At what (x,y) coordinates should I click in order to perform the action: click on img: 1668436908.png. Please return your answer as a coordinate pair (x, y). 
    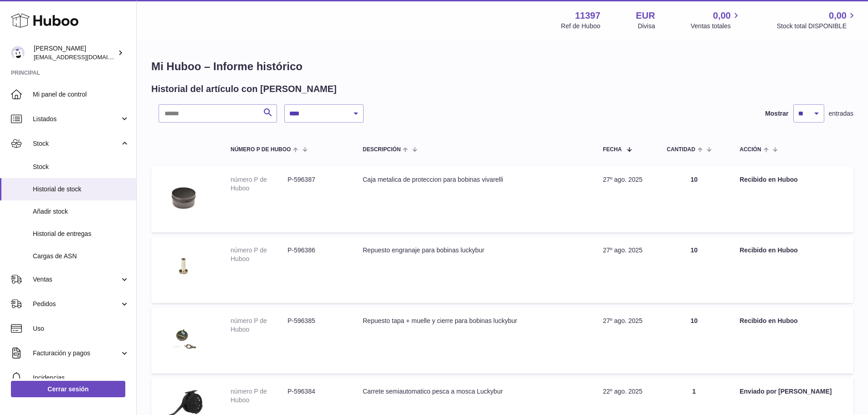
    Looking at the image, I should click on (183, 198).